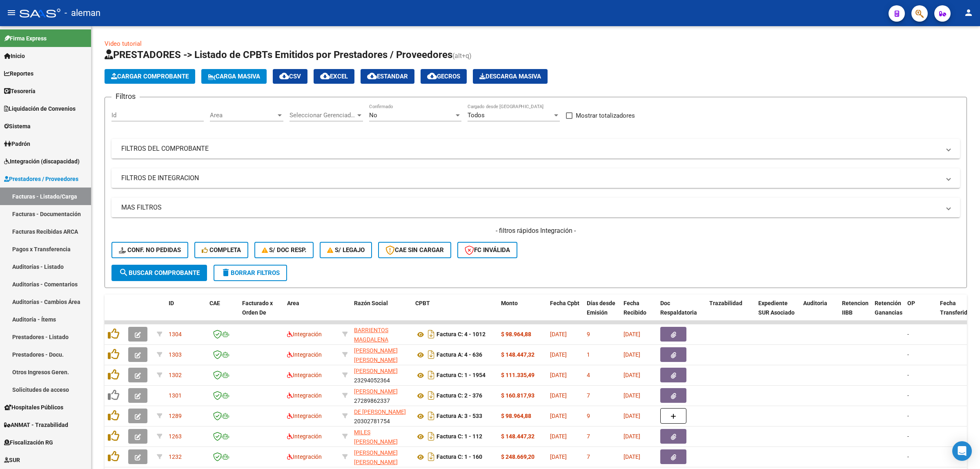 The height and width of the screenshot is (469, 980). What do you see at coordinates (374, 115) in the screenshot?
I see `span: No` at bounding box center [374, 115].